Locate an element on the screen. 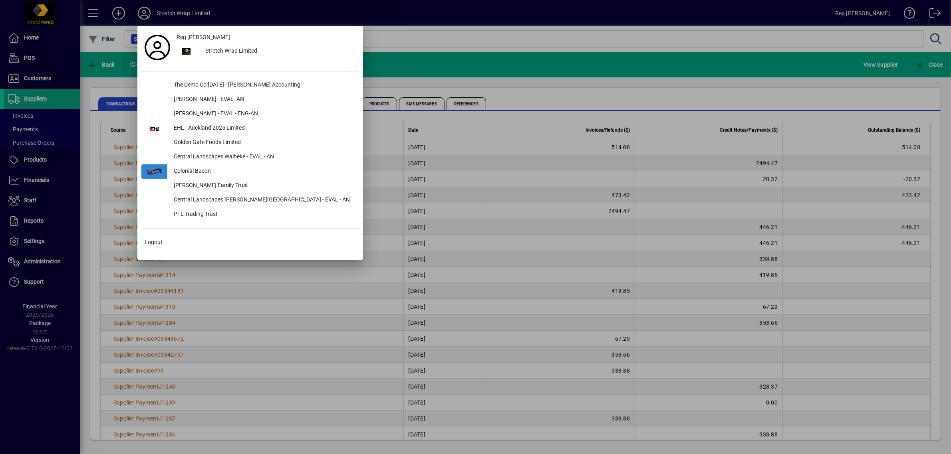 The image size is (951, 454). a: Profile is located at coordinates (157, 48).